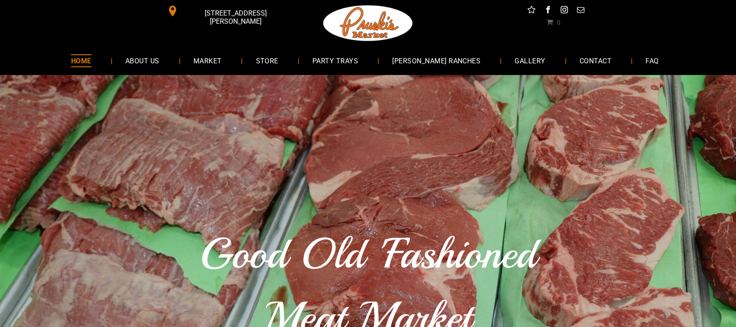 The height and width of the screenshot is (327, 736). What do you see at coordinates (142, 60) in the screenshot?
I see `a: ABOUT US` at bounding box center [142, 60].